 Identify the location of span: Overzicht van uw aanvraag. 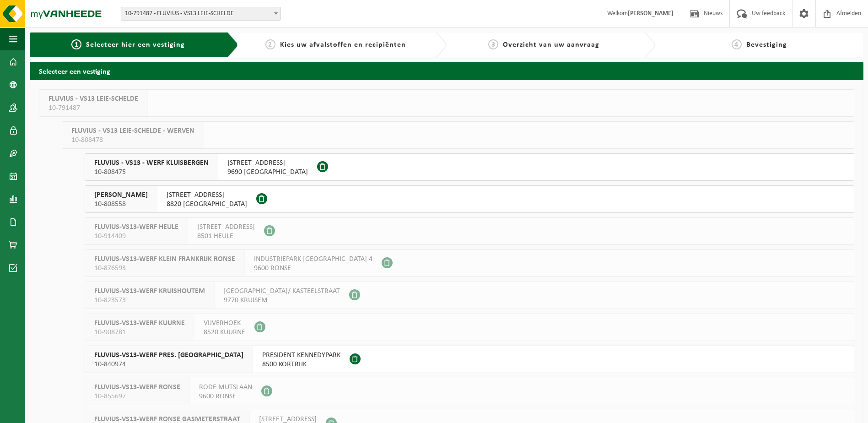
(551, 45).